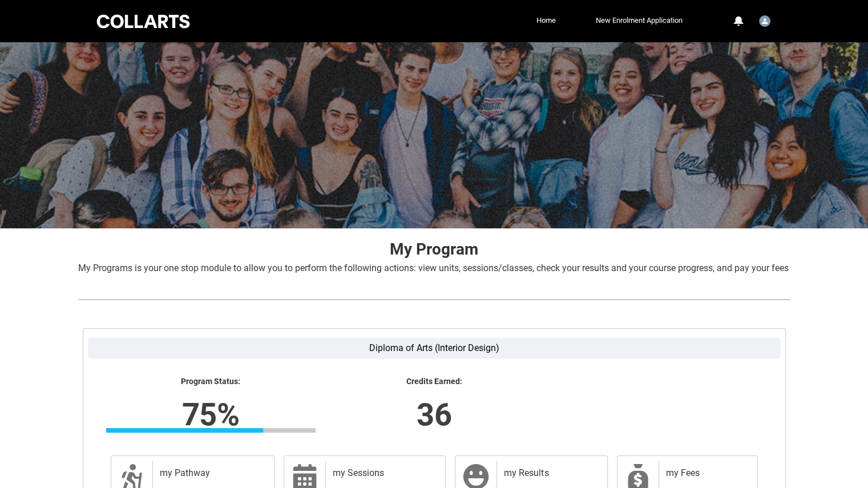  Describe the element at coordinates (706, 473) in the screenshot. I see `h2: my Fees` at that location.